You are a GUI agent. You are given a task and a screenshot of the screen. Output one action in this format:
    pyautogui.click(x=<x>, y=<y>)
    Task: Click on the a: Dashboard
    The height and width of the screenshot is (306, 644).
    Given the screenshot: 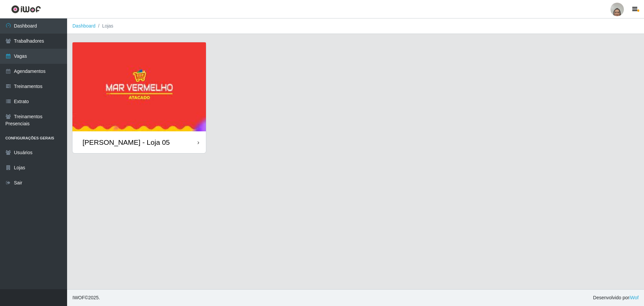 What is the action you would take?
    pyautogui.click(x=84, y=26)
    